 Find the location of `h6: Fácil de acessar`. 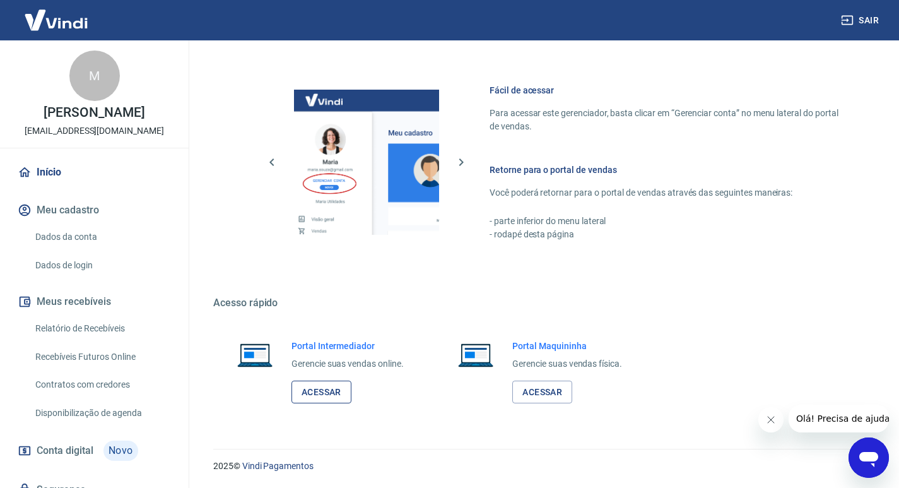

h6: Fácil de acessar is located at coordinates (664, 90).